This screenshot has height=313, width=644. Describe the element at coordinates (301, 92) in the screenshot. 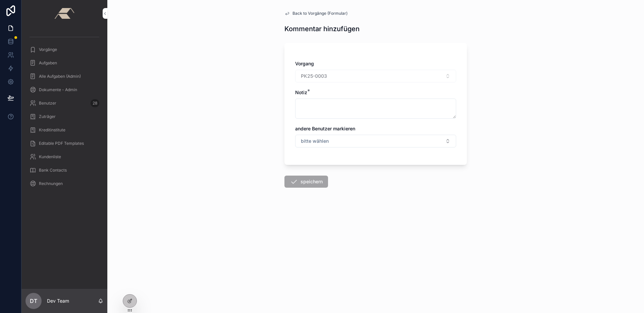

I see `span: Notiz` at that location.